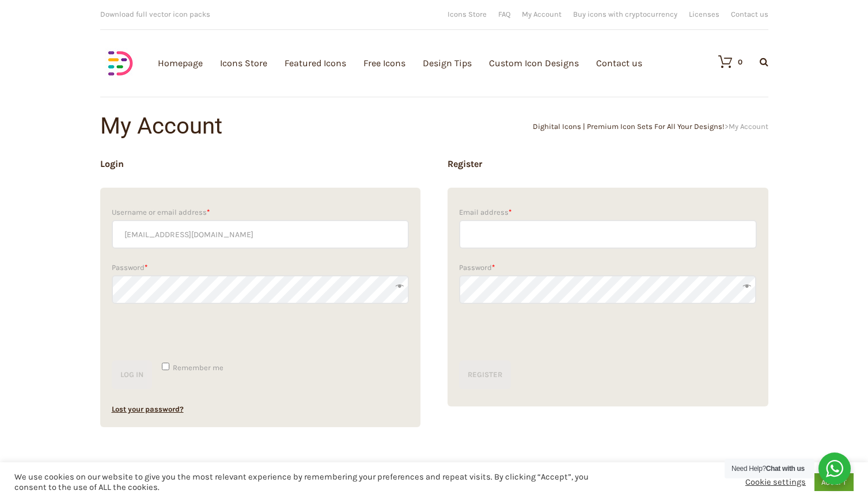  What do you see at coordinates (148, 409) in the screenshot?
I see `a: Lost your password?` at bounding box center [148, 409].